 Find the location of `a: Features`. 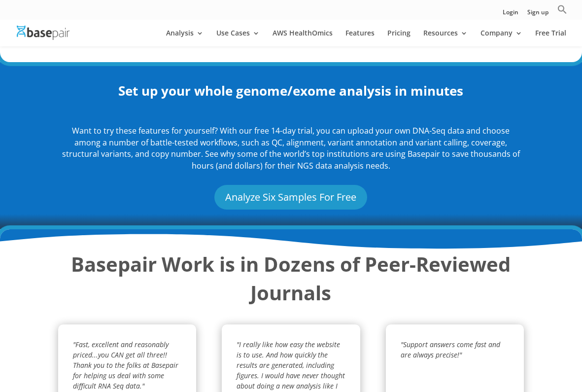

a: Features is located at coordinates (360, 38).